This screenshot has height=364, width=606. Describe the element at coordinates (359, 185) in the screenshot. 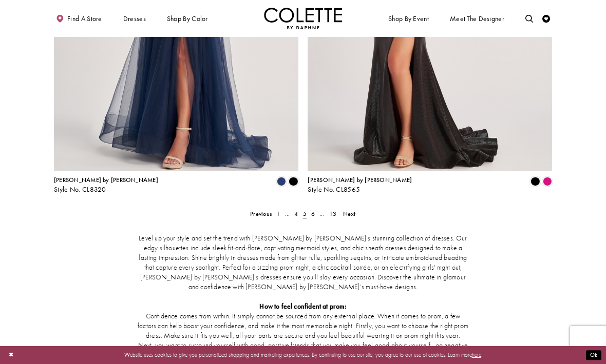

I see `div: Colette by Daphne Style No. CL8565` at that location.